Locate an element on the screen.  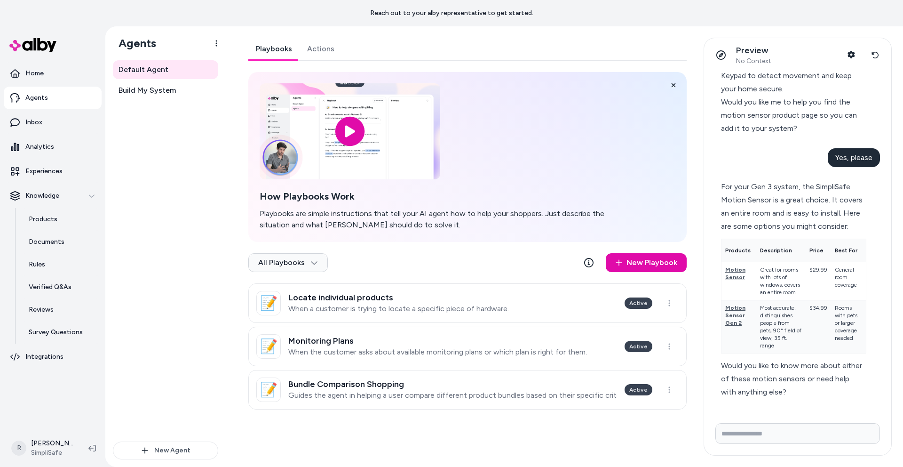
a: Rules is located at coordinates (60, 264).